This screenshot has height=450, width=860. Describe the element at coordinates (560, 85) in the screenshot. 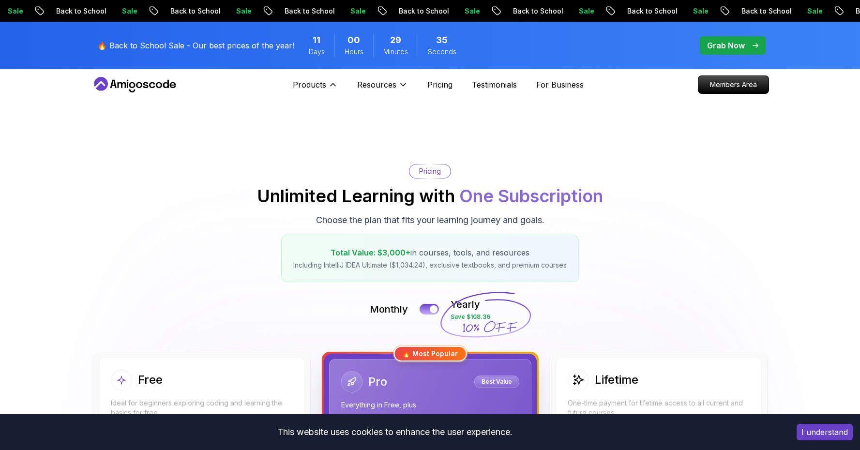

I see `p: For Business` at that location.